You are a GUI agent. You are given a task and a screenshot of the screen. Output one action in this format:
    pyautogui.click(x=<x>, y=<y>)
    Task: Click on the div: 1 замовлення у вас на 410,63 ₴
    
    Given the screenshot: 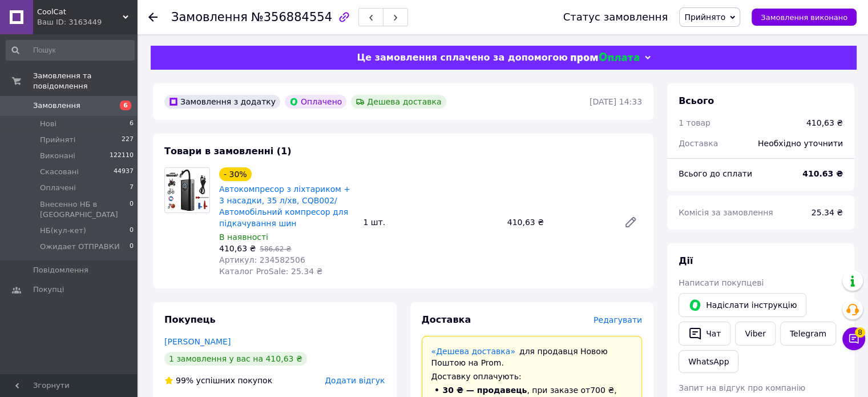 What is the action you would take?
    pyautogui.click(x=236, y=359)
    